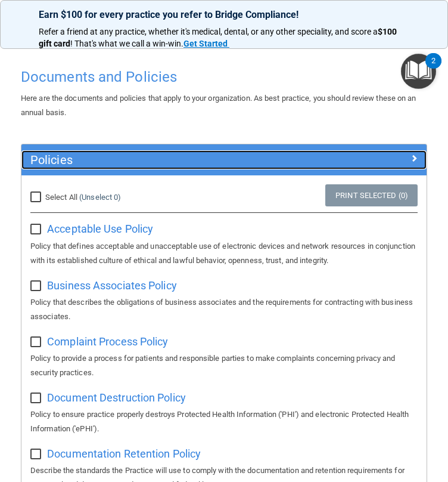  Describe the element at coordinates (206, 43) in the screenshot. I see `a: Get Started` at that location.